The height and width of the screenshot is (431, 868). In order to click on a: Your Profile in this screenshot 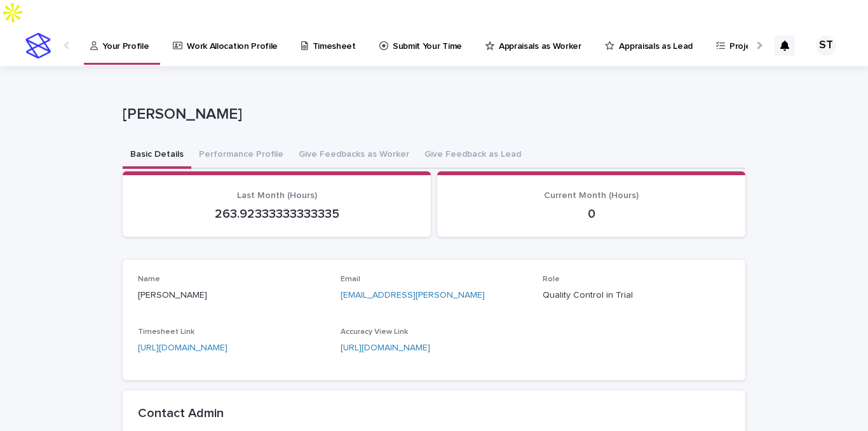, I will do `click(122, 44)`.